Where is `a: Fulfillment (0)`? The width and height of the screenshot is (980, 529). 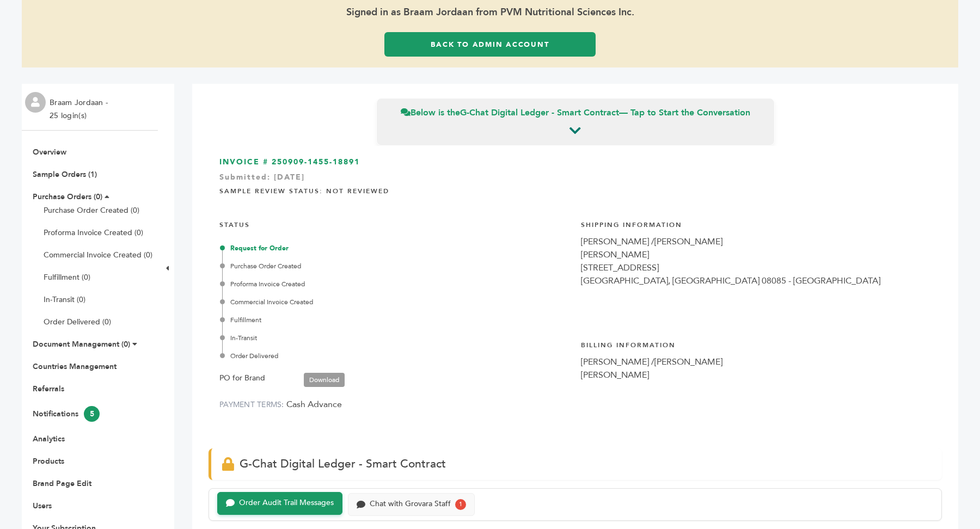
a: Fulfillment (0) is located at coordinates (67, 277).